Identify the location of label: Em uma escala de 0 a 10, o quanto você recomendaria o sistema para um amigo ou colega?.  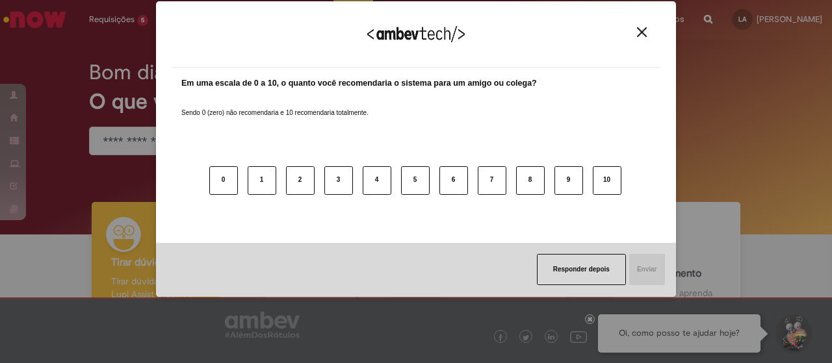
(359, 83).